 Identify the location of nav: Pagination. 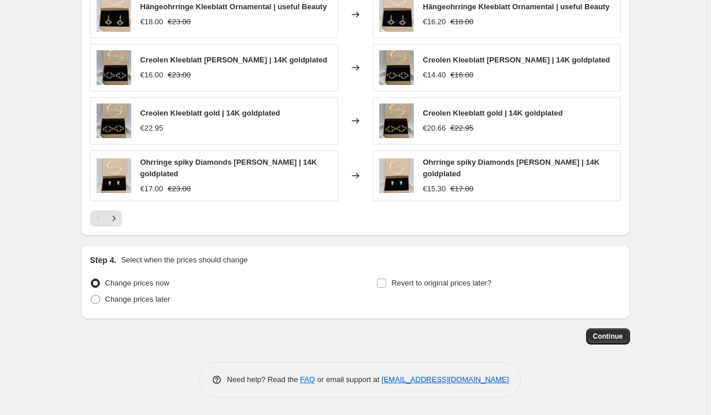
(106, 219).